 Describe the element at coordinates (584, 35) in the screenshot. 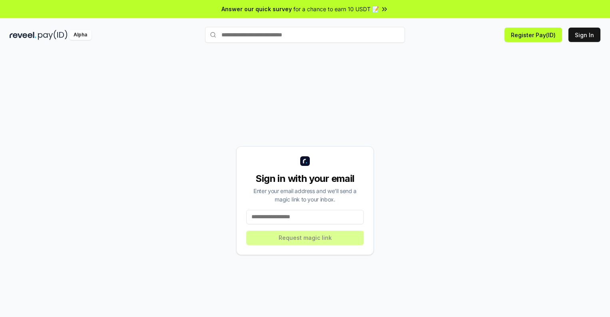

I see `button: Sign In` at that location.